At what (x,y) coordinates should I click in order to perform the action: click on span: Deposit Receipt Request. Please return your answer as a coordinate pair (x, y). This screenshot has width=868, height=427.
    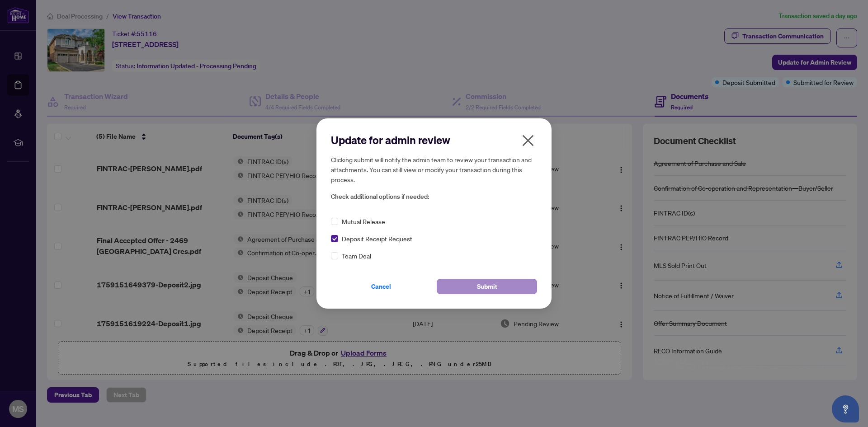
    Looking at the image, I should click on (377, 239).